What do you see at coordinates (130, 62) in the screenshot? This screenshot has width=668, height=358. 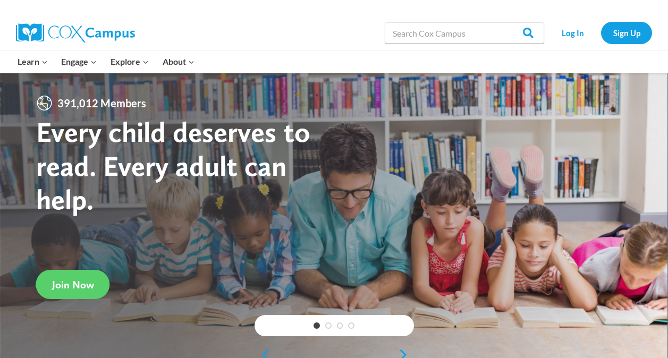 I see `span: Explore` at bounding box center [130, 62].